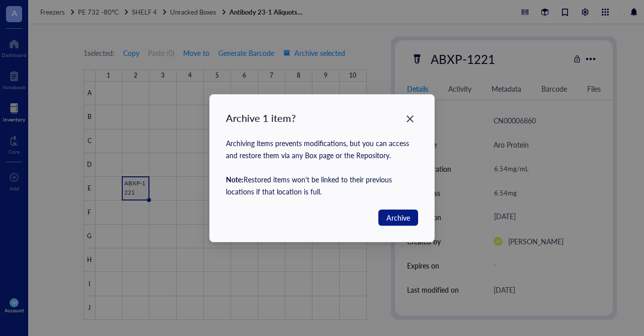 This screenshot has width=644, height=336. What do you see at coordinates (410, 119) in the screenshot?
I see `span: Close` at bounding box center [410, 119].